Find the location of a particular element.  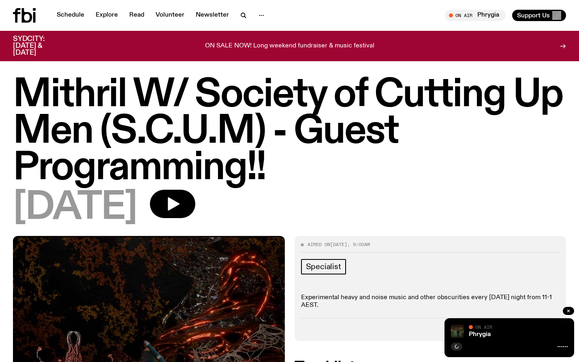

button: On AirPhrygia is located at coordinates (475, 15).